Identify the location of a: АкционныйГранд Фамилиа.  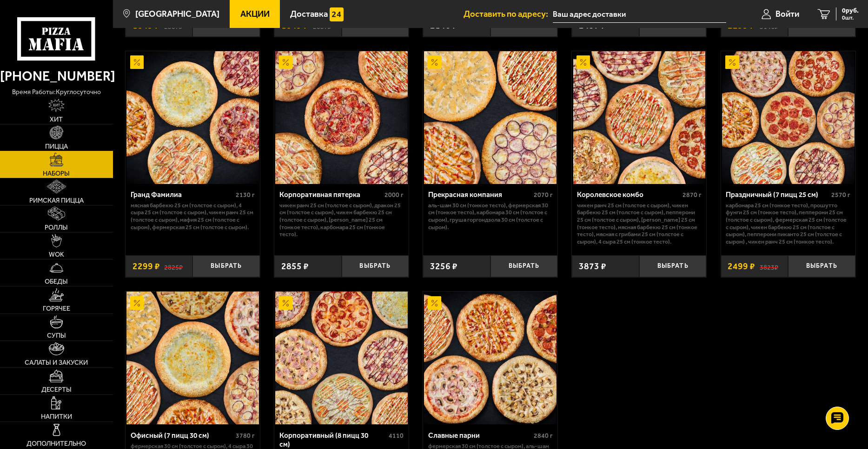
(193, 117).